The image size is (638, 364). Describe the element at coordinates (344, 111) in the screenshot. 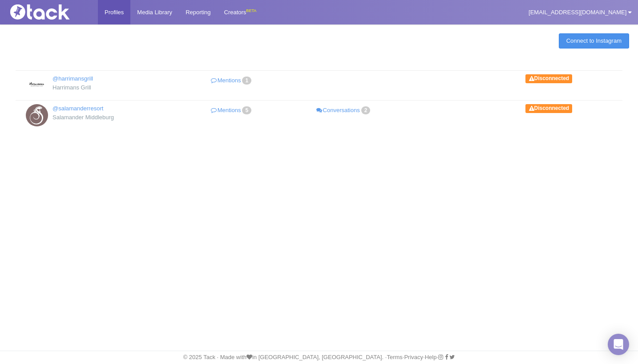

I see `a: Conversations2` at that location.